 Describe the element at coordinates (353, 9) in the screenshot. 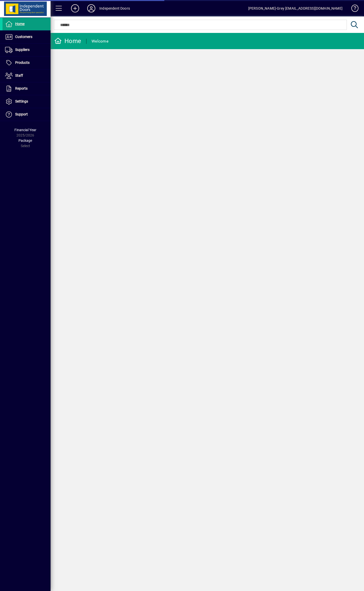

I see `a: Knowledge Base` at that location.